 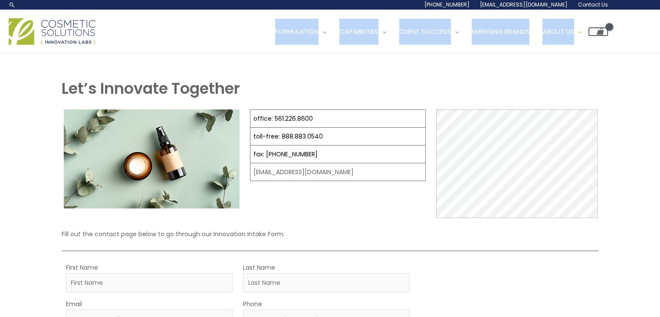 I want to click on span: Capabilities, so click(x=359, y=31).